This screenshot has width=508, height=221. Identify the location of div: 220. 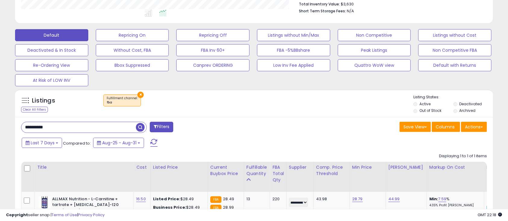
(277, 199).